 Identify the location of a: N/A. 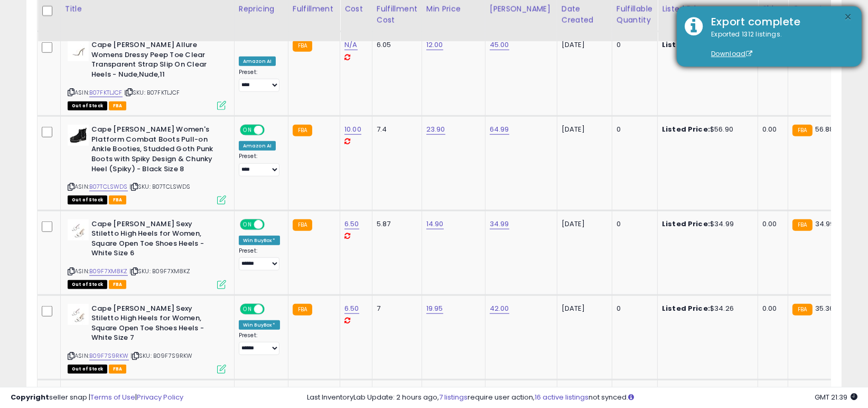
(351, 45).